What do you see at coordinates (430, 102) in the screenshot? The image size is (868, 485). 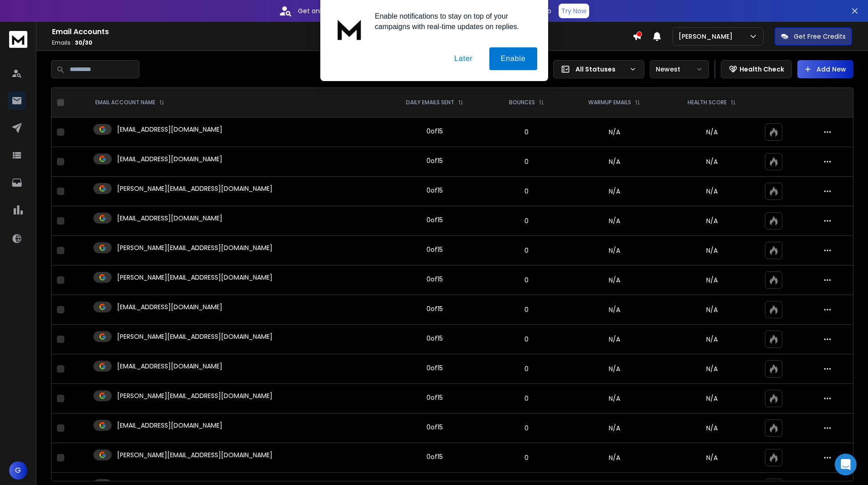 I see `p: DAILY EMAILS SENT` at bounding box center [430, 102].